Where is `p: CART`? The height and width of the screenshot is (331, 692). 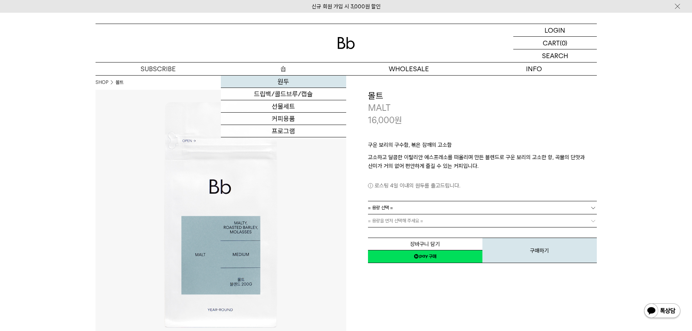
p: CART is located at coordinates (551, 43).